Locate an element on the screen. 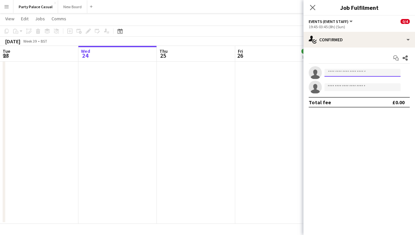 The height and width of the screenshot is (235, 415). div: BST is located at coordinates (44, 41).